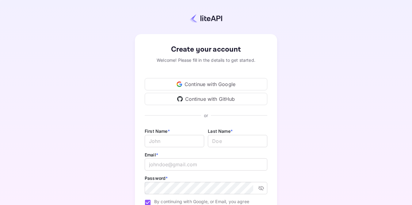 Image resolution: width=412 pixels, height=205 pixels. I want to click on div: Welcome! Please fill in the details to get started., so click(206, 60).